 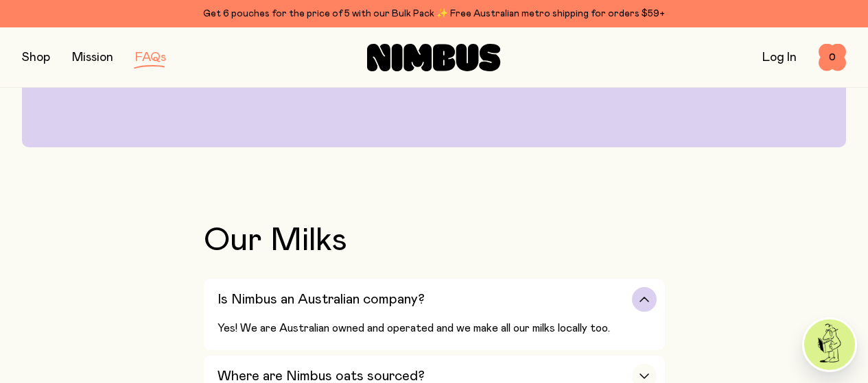 What do you see at coordinates (93, 58) in the screenshot?
I see `a: Mission` at bounding box center [93, 58].